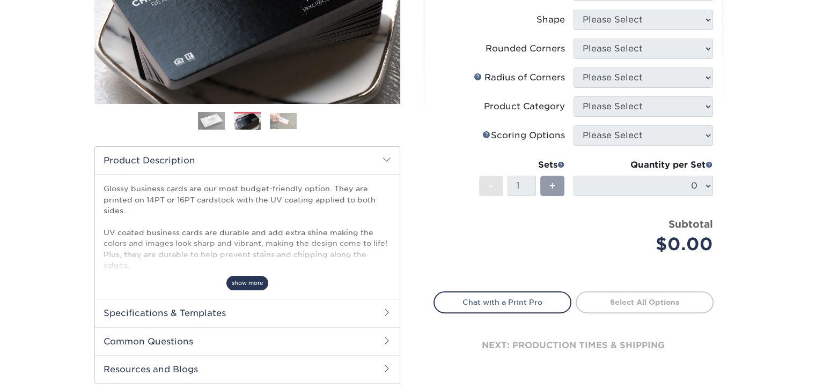  Describe the element at coordinates (522, 165) in the screenshot. I see `div: Sets` at that location.